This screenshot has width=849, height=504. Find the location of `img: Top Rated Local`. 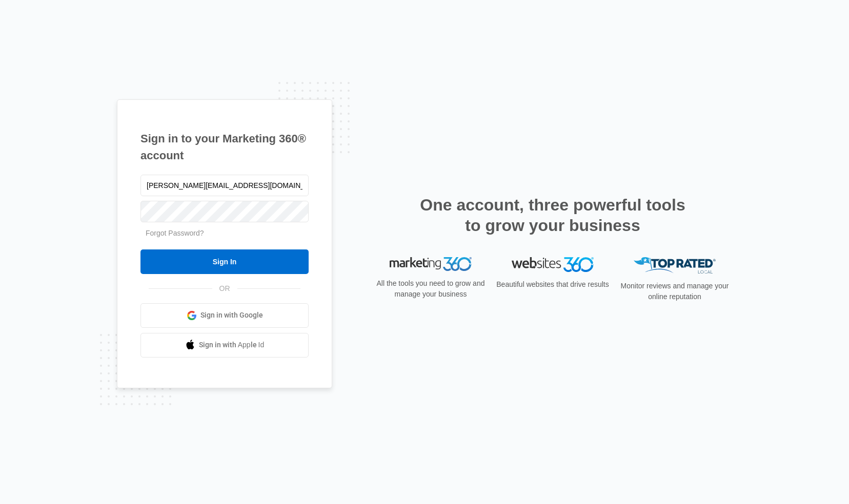

img: Top Rated Local is located at coordinates (675, 266).